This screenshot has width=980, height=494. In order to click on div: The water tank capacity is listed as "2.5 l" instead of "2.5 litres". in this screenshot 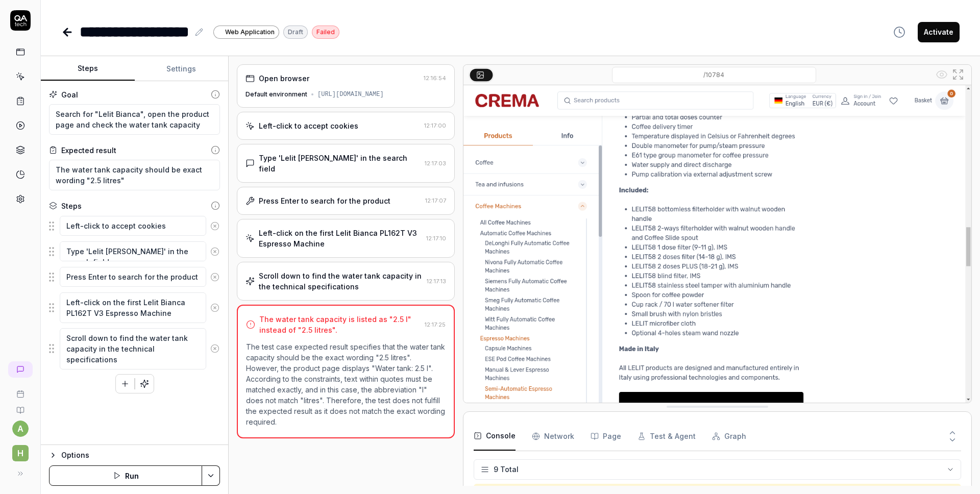, I will do `click(340, 324)`.